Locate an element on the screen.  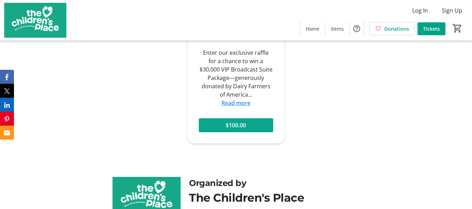
span: Log In is located at coordinates (420, 10).